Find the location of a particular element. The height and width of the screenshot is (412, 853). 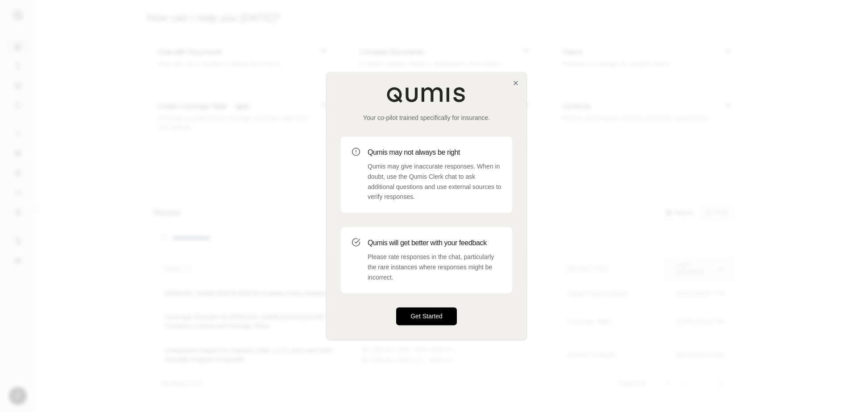

p: Your co-pilot trained specifically for insurance. is located at coordinates (426, 118).